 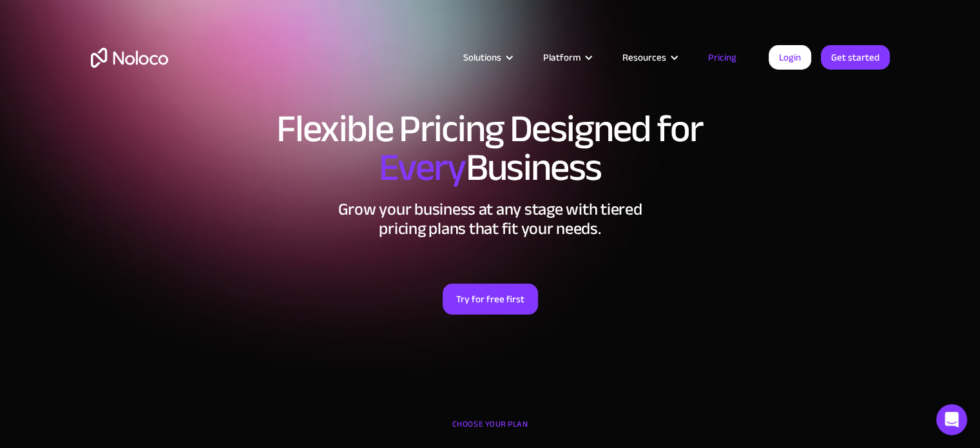 What do you see at coordinates (790, 58) in the screenshot?
I see `a: Login` at bounding box center [790, 58].